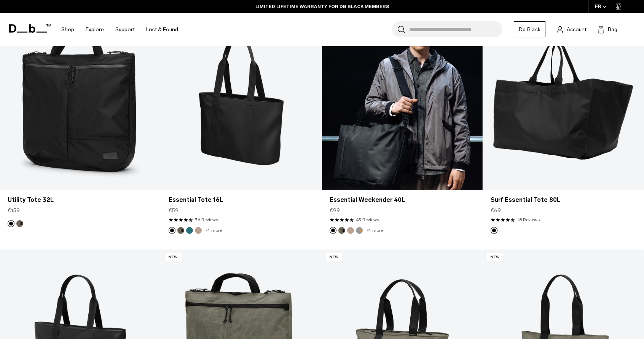 Image resolution: width=644 pixels, height=339 pixels. I want to click on a: 18 reviews, so click(528, 220).